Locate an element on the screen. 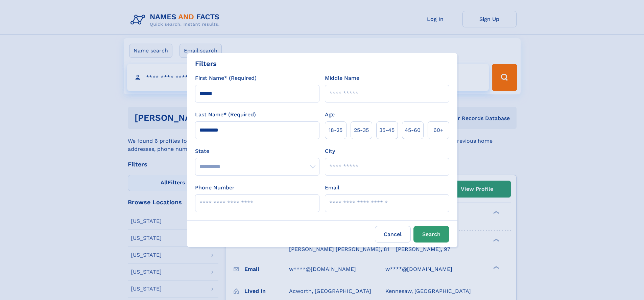 Image resolution: width=644 pixels, height=300 pixels. label: Phone Number is located at coordinates (214, 188).